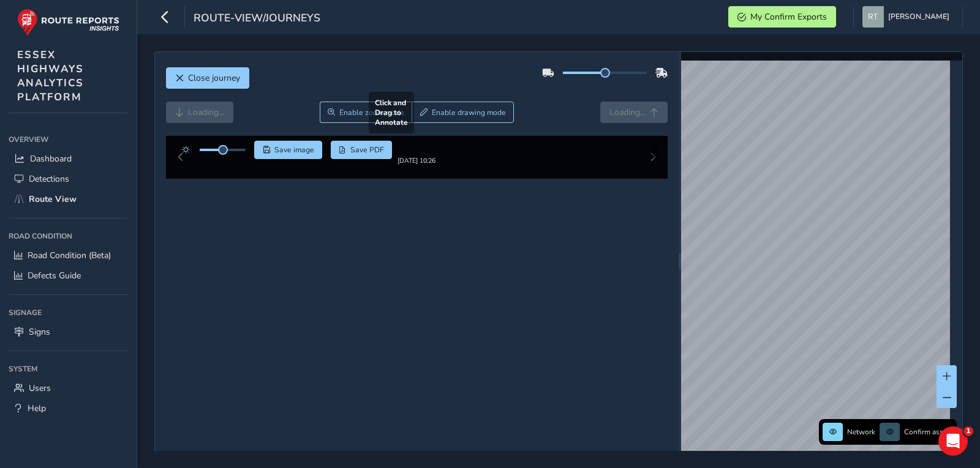 The height and width of the screenshot is (468, 980). What do you see at coordinates (53, 199) in the screenshot?
I see `span: Route View` at bounding box center [53, 199].